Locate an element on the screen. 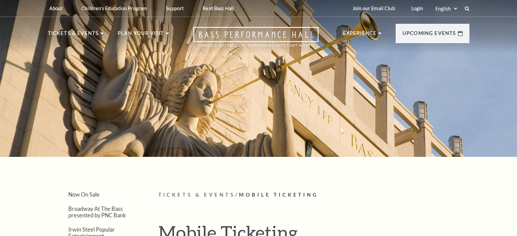 The height and width of the screenshot is (236, 517). span: Mobile Ticketing is located at coordinates (279, 195).